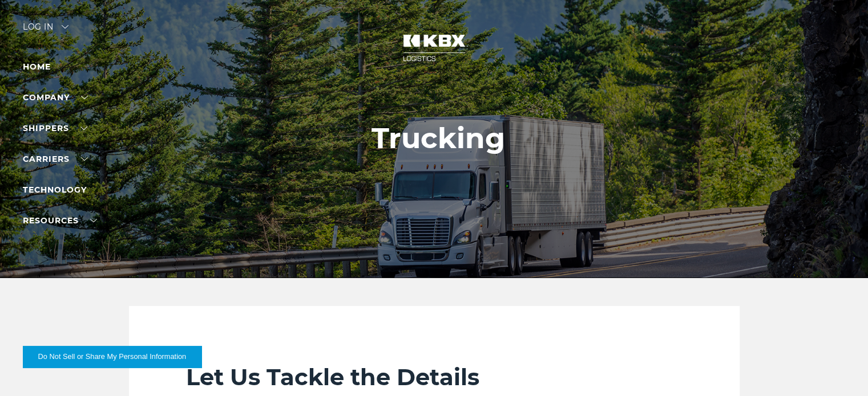 This screenshot has width=868, height=396. What do you see at coordinates (37, 67) in the screenshot?
I see `a: Home` at bounding box center [37, 67].